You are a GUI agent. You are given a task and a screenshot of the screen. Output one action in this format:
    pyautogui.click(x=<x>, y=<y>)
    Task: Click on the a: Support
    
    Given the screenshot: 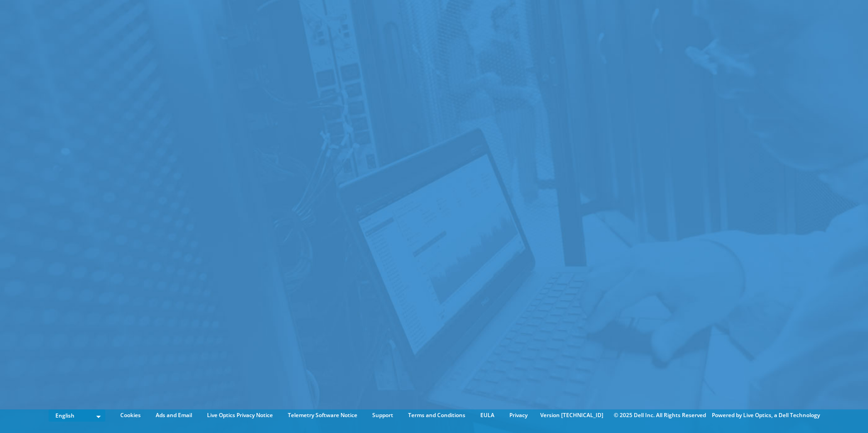 What is the action you would take?
    pyautogui.click(x=383, y=415)
    